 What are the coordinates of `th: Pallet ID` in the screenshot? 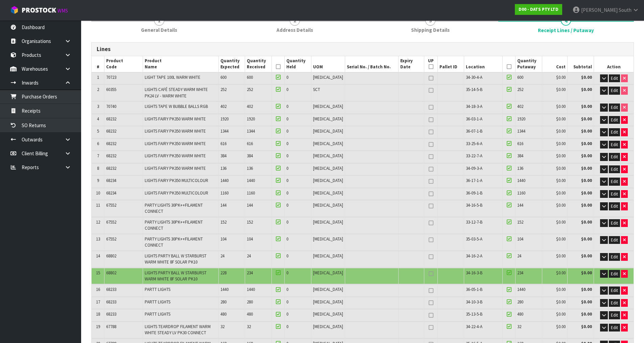 It's located at (451, 64).